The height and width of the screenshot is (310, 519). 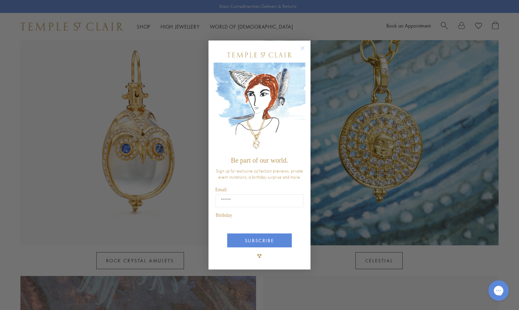 What do you see at coordinates (260, 160) in the screenshot?
I see `span: Be part of our world.` at bounding box center [260, 160].